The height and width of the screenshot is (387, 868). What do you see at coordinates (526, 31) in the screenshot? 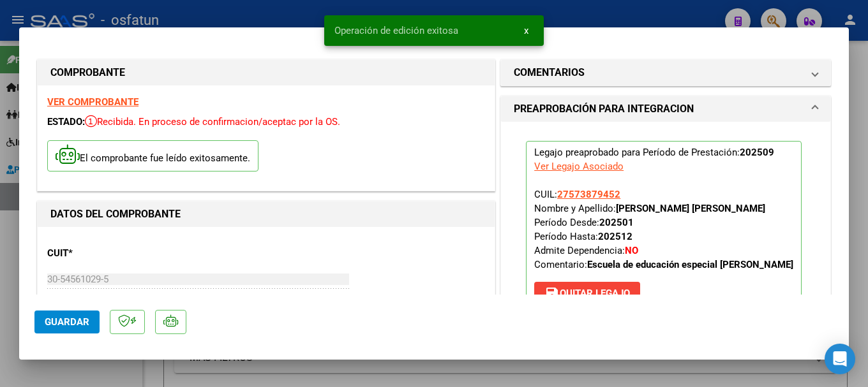
I see `span: x` at bounding box center [526, 31].